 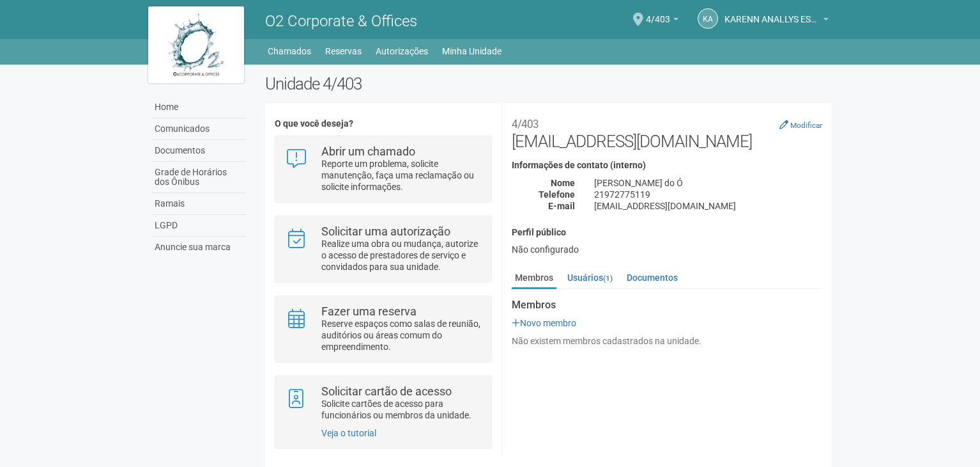 What do you see at coordinates (383, 249) in the screenshot?
I see `a: Solicitar uma autorização Realize uma obra ou mudança, autorize o acesso de prestadores de serviç...` at bounding box center [383, 249].